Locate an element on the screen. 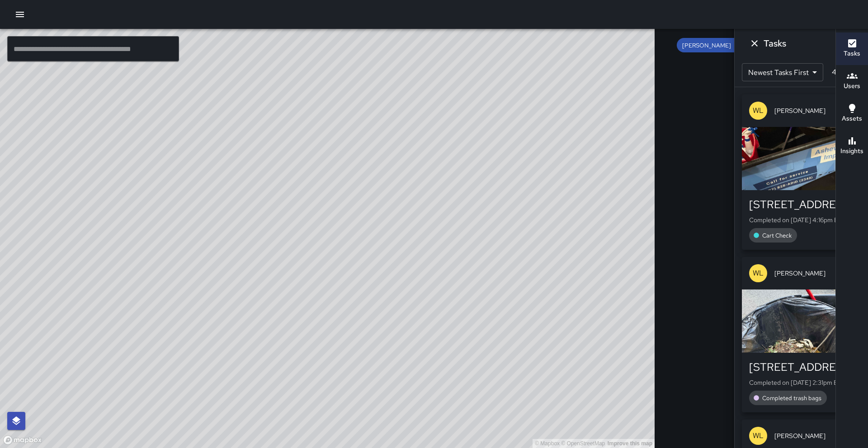 The height and width of the screenshot is (448, 868). button: Insights is located at coordinates (852, 146).